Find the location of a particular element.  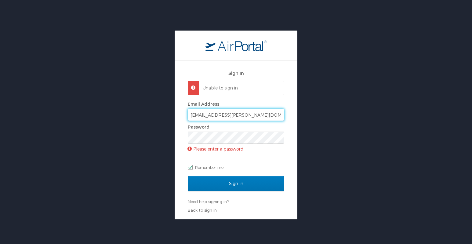

img: logo is located at coordinates (236, 46).